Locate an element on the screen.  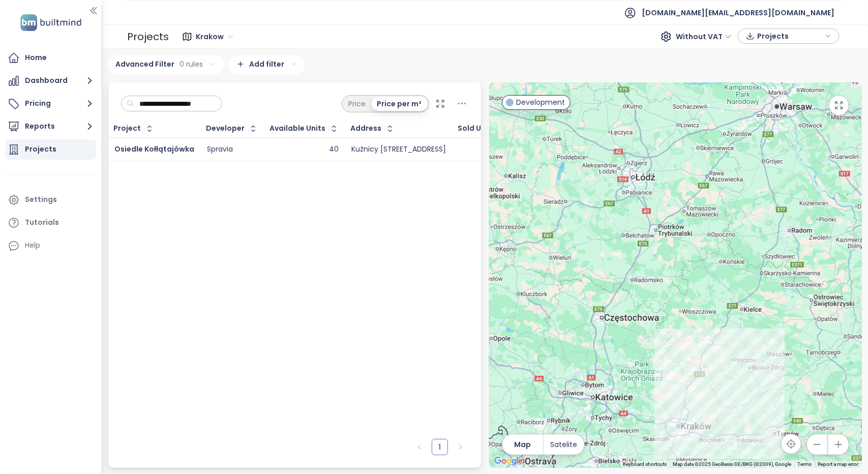
div: button is located at coordinates (789, 36).